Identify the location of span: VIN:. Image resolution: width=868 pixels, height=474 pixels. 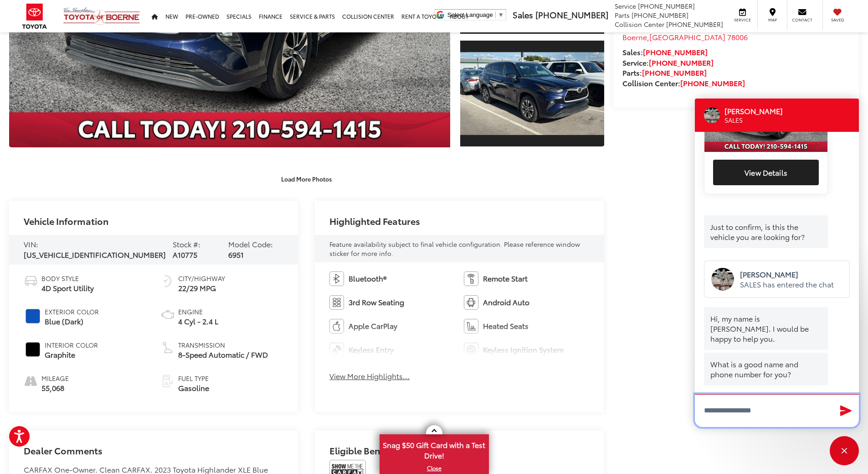
(31, 244).